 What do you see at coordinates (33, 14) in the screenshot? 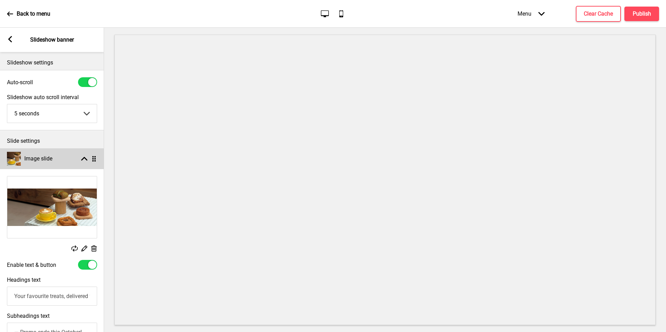
I see `p: Back to menu` at bounding box center [33, 14].